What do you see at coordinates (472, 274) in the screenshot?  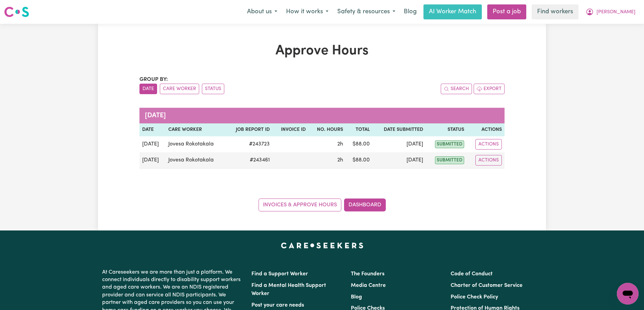 I see `a: Code of Conduct` at bounding box center [472, 274].